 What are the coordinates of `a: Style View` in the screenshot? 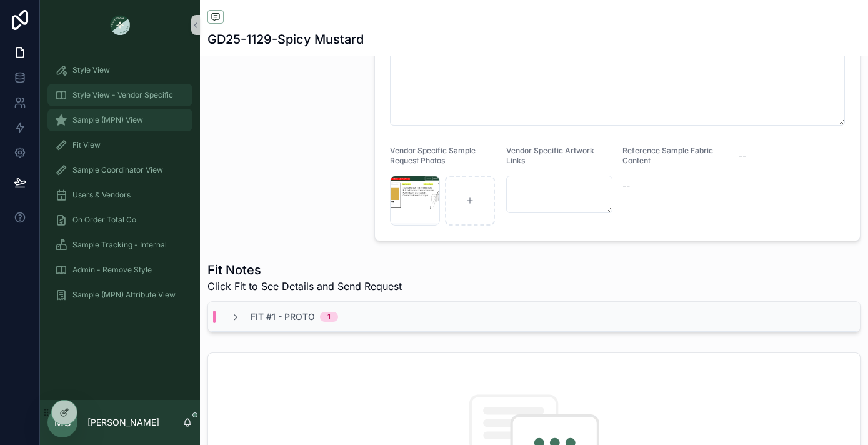 It's located at (120, 70).